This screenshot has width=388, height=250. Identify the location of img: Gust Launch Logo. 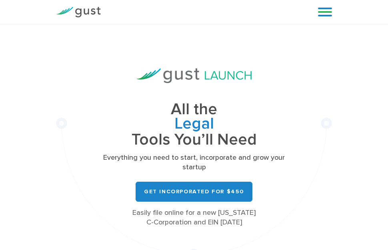
(194, 76).